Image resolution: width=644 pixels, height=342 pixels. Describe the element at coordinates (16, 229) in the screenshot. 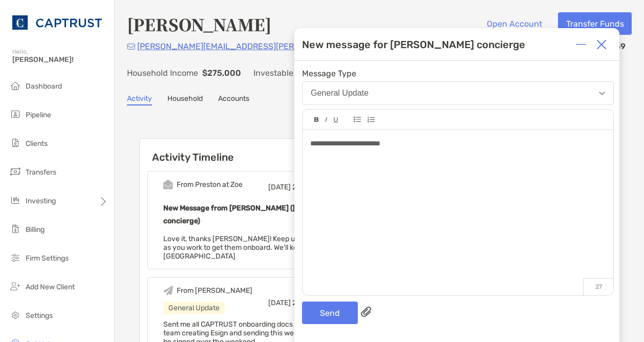

I see `img: billing icon` at that location.